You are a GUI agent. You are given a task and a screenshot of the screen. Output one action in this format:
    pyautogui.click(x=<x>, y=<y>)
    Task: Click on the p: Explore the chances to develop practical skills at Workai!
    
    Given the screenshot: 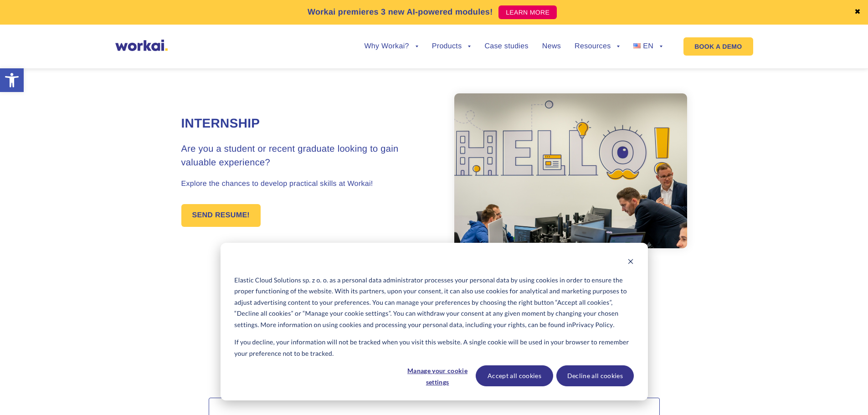 What is the action you would take?
    pyautogui.click(x=308, y=184)
    